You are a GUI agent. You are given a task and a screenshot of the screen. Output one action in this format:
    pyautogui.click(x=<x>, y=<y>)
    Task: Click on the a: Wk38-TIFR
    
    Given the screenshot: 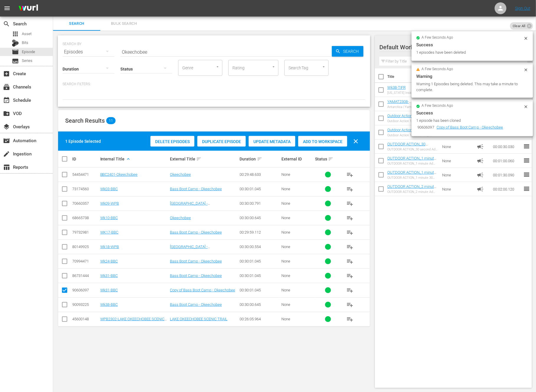 What is the action you would take?
    pyautogui.click(x=397, y=87)
    